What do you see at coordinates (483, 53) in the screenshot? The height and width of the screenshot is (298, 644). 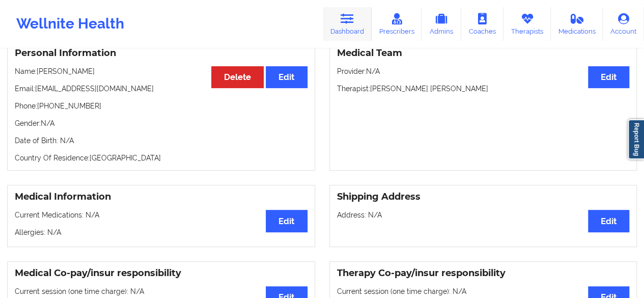 I see `h3: Medical Team` at bounding box center [483, 53].